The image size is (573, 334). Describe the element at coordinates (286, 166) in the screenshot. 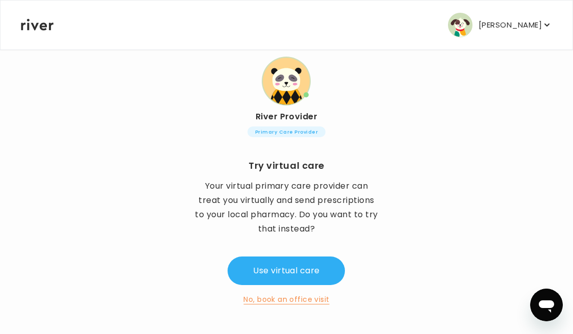

I see `h3: Try virtual care` at that location.